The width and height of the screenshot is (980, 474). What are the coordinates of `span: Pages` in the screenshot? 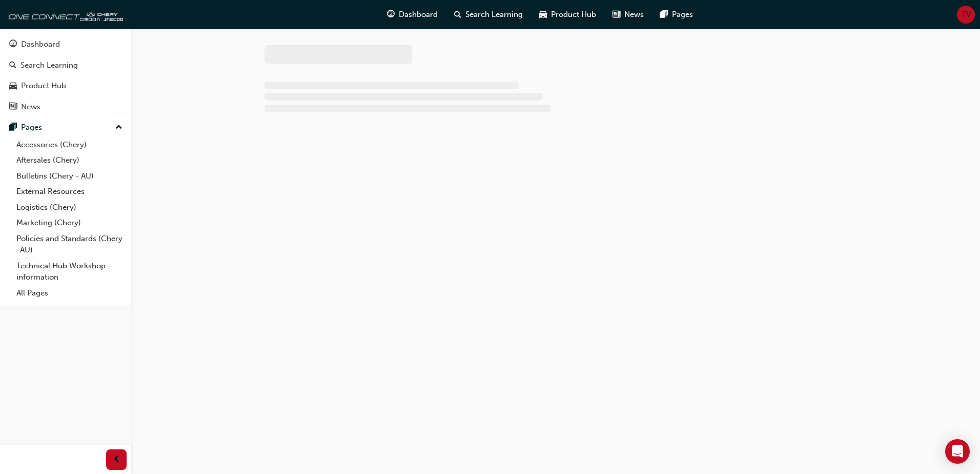 It's located at (682, 14).